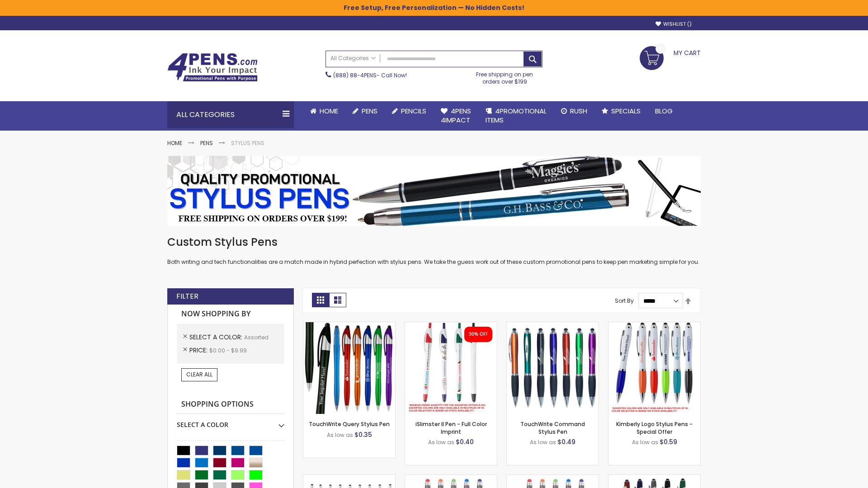 The image size is (868, 488). Describe the element at coordinates (478, 334) in the screenshot. I see `div: 30% OFF` at that location.